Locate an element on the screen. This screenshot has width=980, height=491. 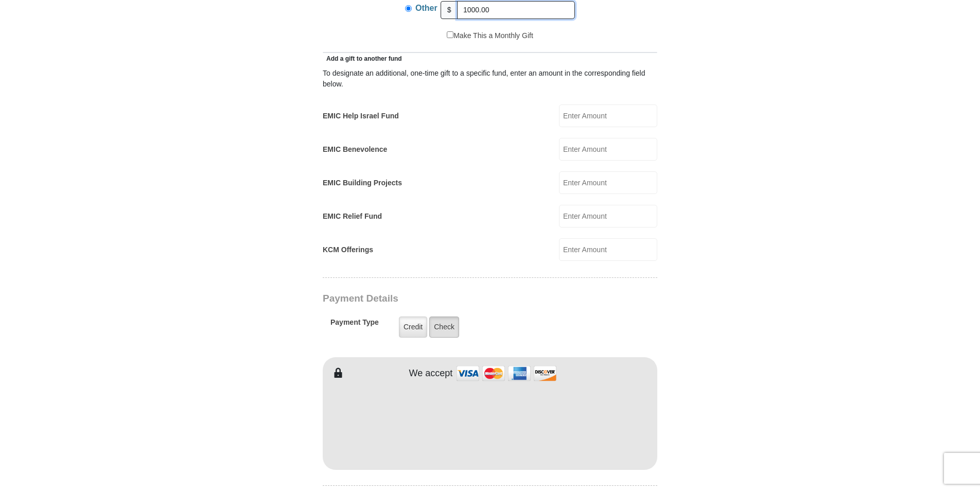
label: EMIC Benevolence is located at coordinates (355, 149).